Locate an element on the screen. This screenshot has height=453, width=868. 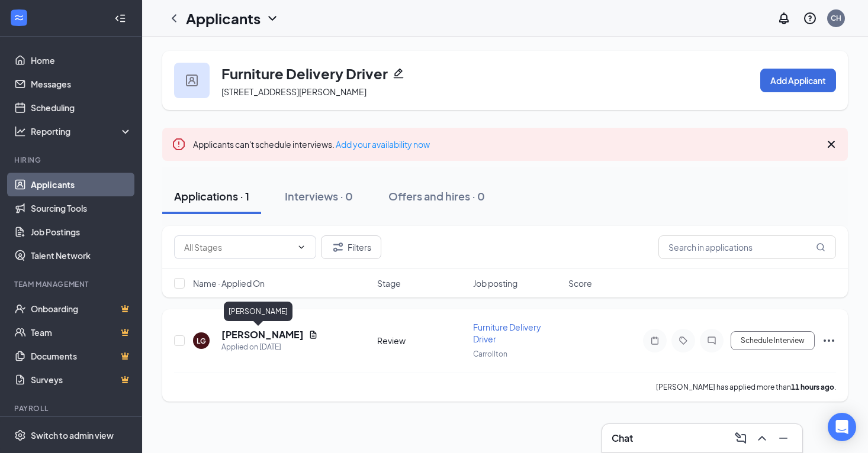
div: Review is located at coordinates (422, 341).